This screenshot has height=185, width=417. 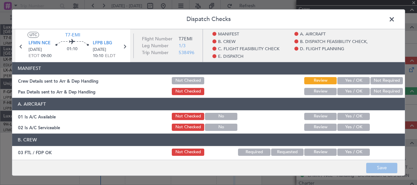 I want to click on span: A. AIRCRAFT, so click(x=313, y=34).